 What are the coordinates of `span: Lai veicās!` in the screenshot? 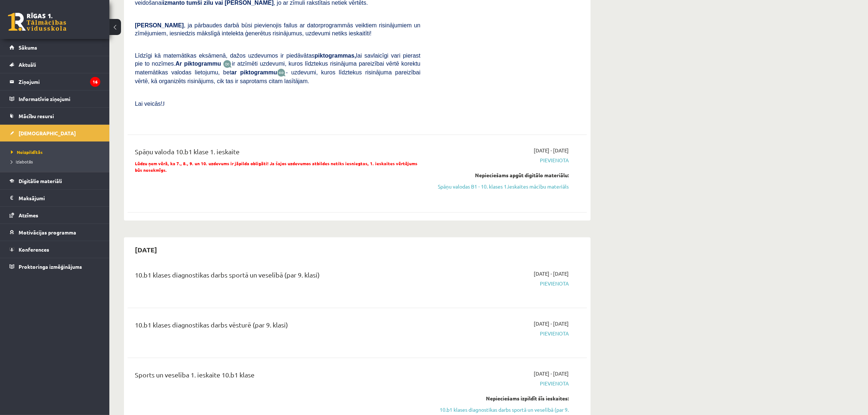 It's located at (149, 104).